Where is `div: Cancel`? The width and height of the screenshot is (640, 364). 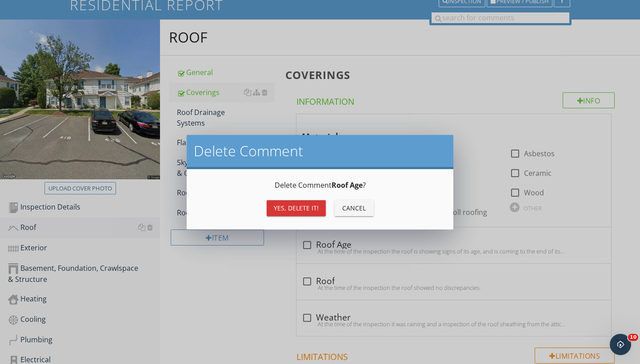 div: Cancel is located at coordinates (354, 208).